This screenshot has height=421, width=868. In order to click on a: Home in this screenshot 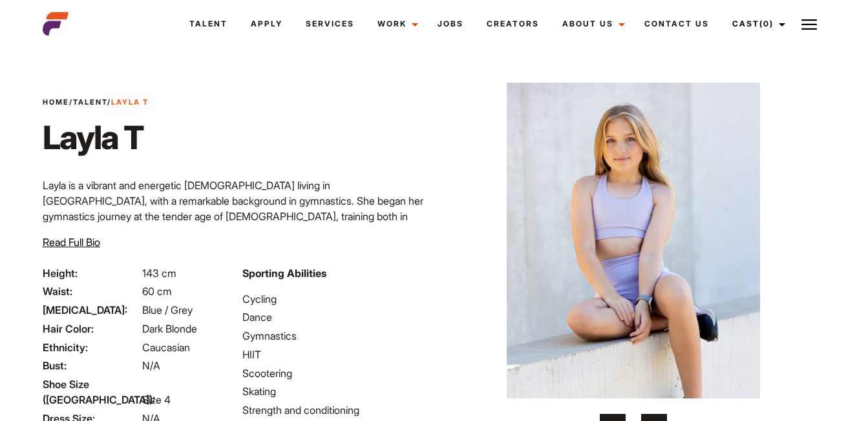, I will do `click(56, 102)`.